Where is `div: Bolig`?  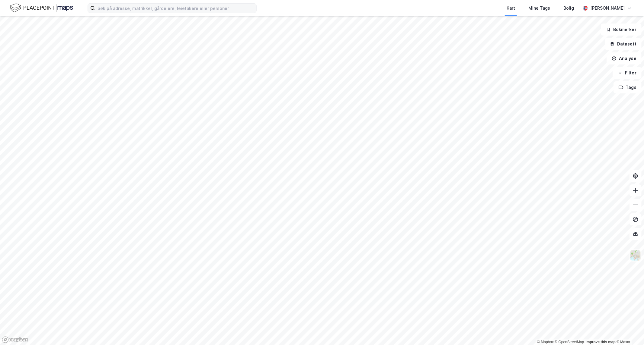
div: Bolig is located at coordinates (568, 8).